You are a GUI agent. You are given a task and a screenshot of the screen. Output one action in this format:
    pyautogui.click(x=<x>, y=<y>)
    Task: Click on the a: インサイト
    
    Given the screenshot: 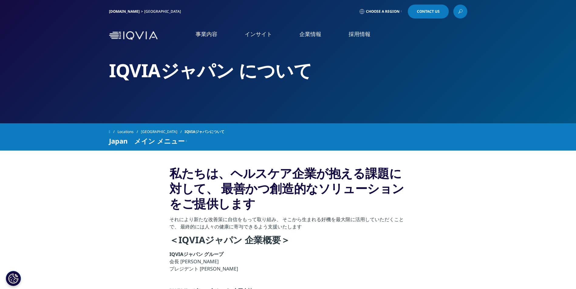 What is the action you would take?
    pyautogui.click(x=258, y=34)
    